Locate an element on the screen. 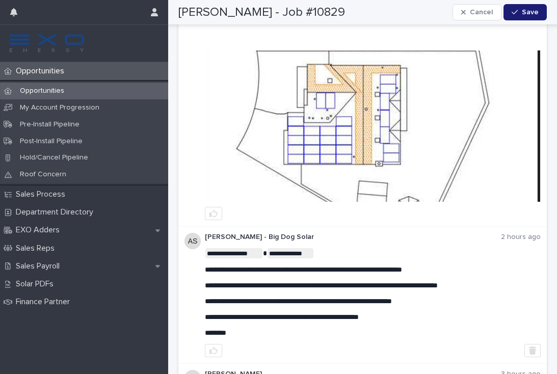 The width and height of the screenshot is (557, 374). span: Save is located at coordinates (530, 12).